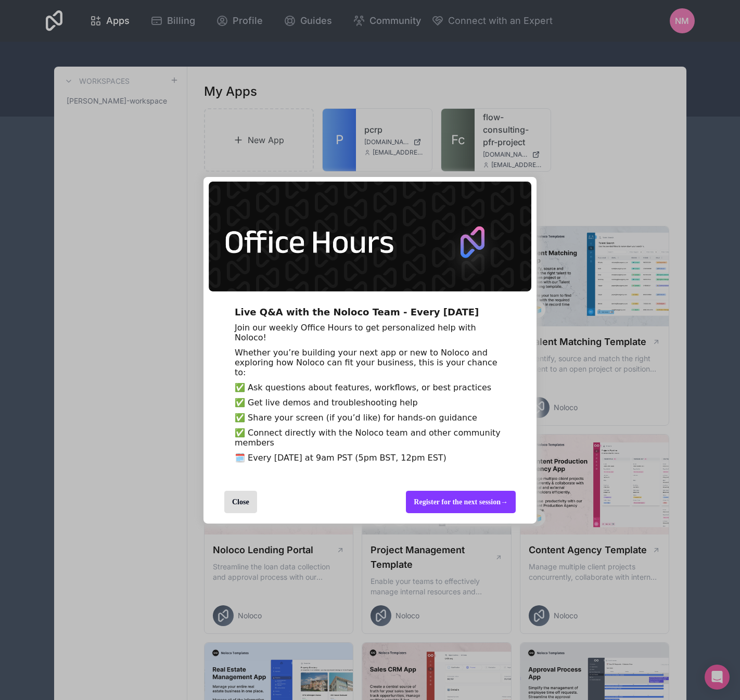 Image resolution: width=740 pixels, height=700 pixels. Describe the element at coordinates (363, 388) in the screenshot. I see `span: ✅ Ask questions about features, workflows, or best practices` at that location.